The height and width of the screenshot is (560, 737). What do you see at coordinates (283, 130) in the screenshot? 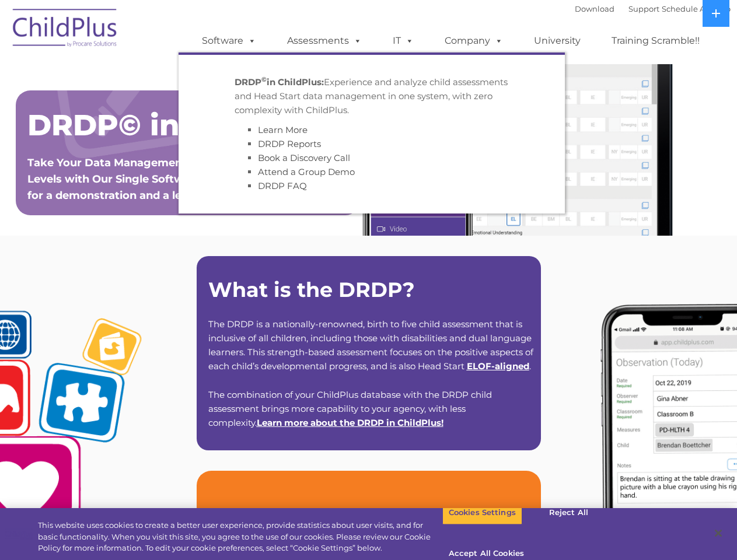
I see `a: Learn More` at bounding box center [283, 130].